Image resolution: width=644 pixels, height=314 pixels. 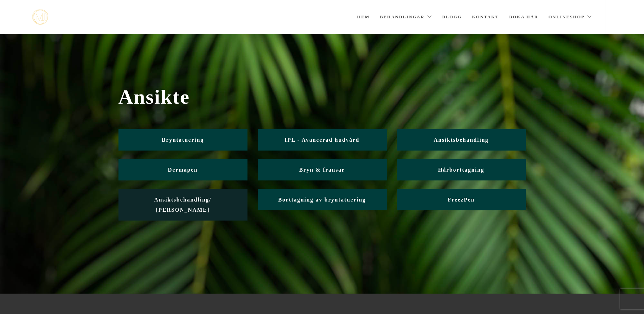 What do you see at coordinates (322, 140) in the screenshot?
I see `span: IPL - Avancerad hudvård` at bounding box center [322, 140].